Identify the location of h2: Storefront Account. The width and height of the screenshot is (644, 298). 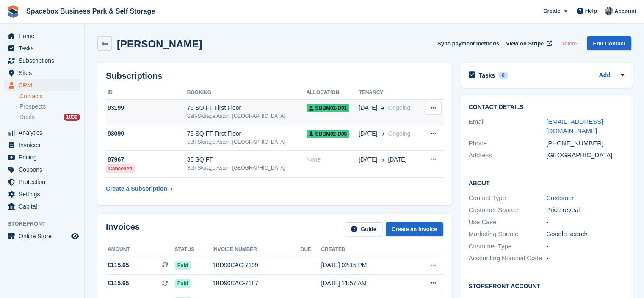
(546, 286).